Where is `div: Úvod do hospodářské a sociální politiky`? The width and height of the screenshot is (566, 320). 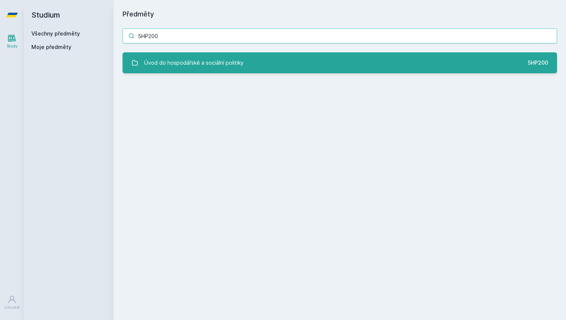 div: Úvod do hospodářské a sociální politiky is located at coordinates (194, 63).